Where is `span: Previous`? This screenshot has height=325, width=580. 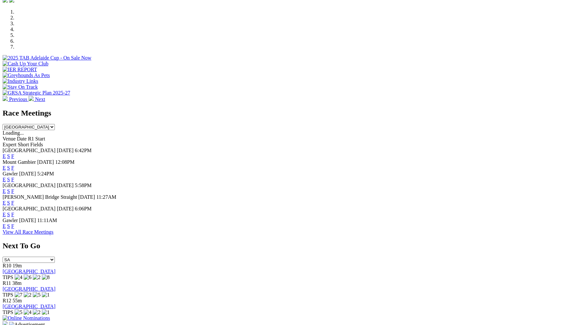 span: Previous is located at coordinates (18, 99).